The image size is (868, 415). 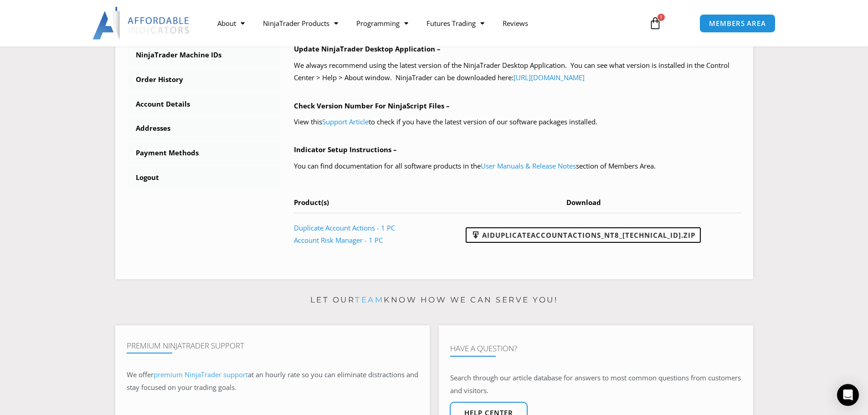 I want to click on a: Addresses, so click(x=203, y=129).